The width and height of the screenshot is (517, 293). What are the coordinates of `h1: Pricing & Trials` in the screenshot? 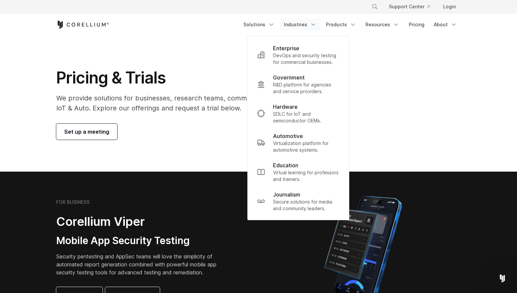 It's located at (189, 78).